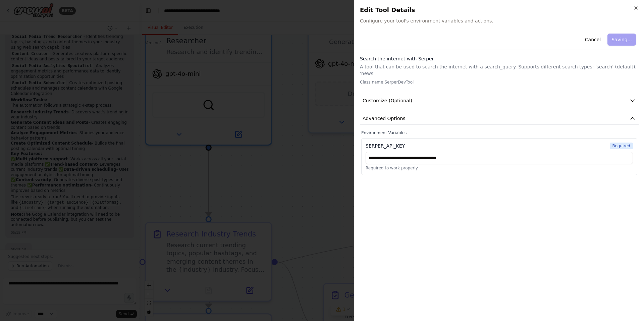 Image resolution: width=644 pixels, height=321 pixels. I want to click on div: SERPER_API_KEY, so click(385, 146).